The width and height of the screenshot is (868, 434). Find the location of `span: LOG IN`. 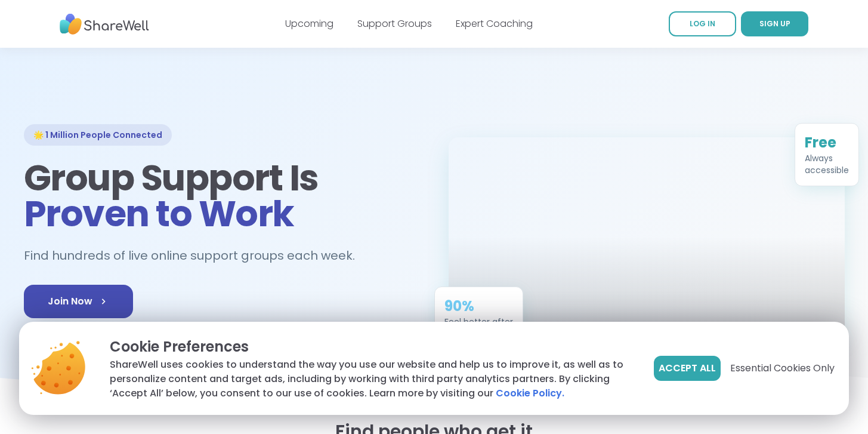

span: LOG IN is located at coordinates (702, 23).